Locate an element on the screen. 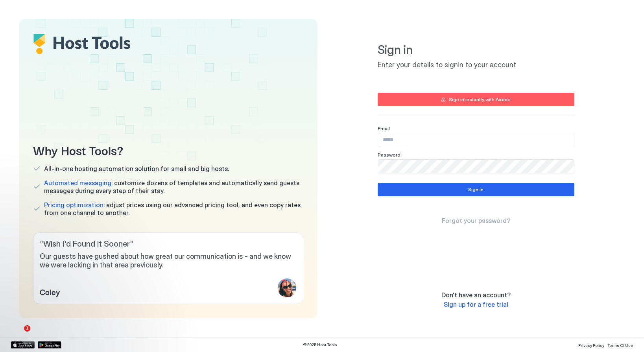 The height and width of the screenshot is (352, 644). span: © 2025 Host Tools is located at coordinates (320, 345).